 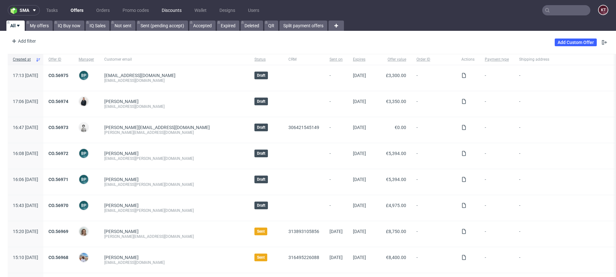 What do you see at coordinates (24, 10) in the screenshot?
I see `button: sma` at bounding box center [24, 10].